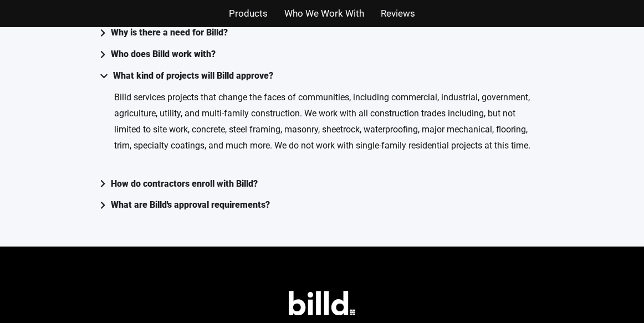 The width and height of the screenshot is (644, 323). I want to click on span: Reviews, so click(398, 13).